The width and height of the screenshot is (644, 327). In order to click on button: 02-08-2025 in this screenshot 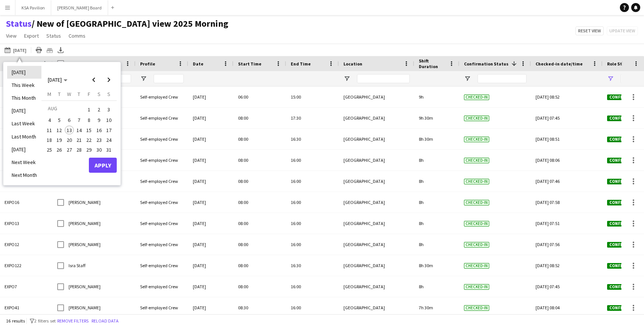, I will do `click(99, 109)`.